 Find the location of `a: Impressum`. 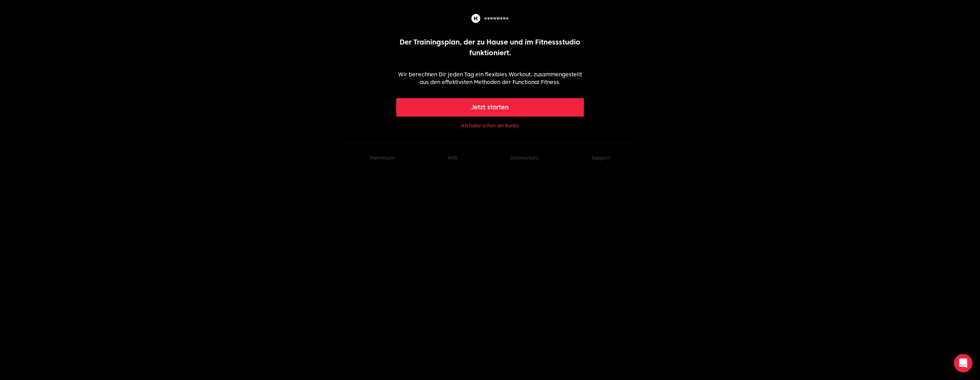

a: Impressum is located at coordinates (382, 157).